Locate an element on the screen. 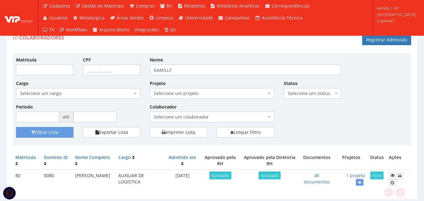 Image resolution: width=424 pixels, height=201 pixels. a: Limpeza is located at coordinates (161, 18).